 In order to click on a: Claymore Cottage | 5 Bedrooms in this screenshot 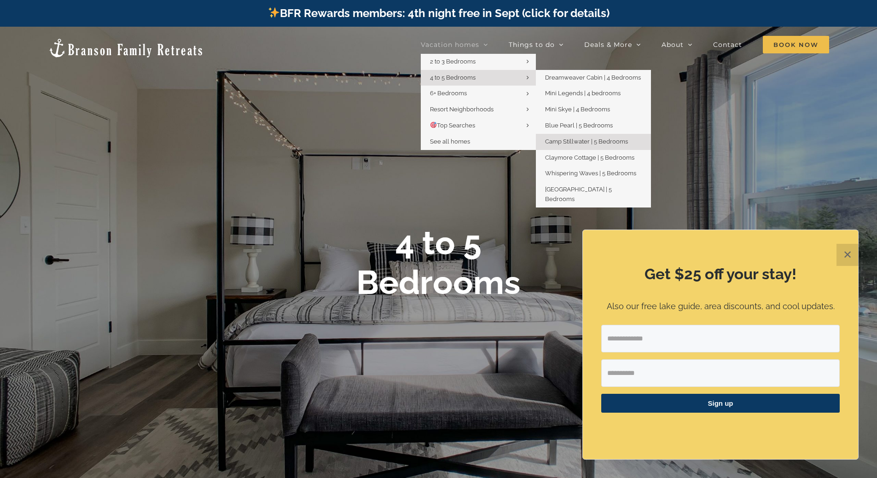, I will do `click(594, 158)`.